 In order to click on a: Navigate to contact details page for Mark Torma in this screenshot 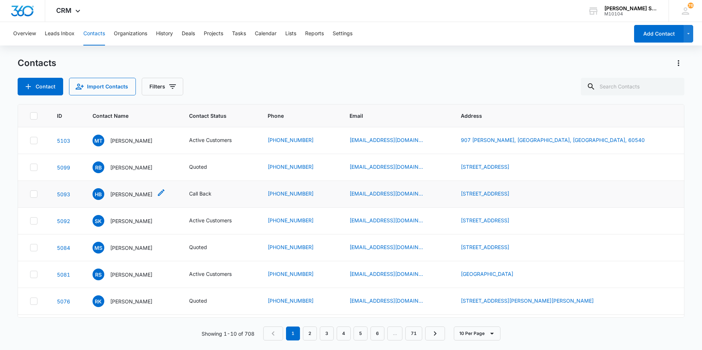, I will do `click(64, 141)`.